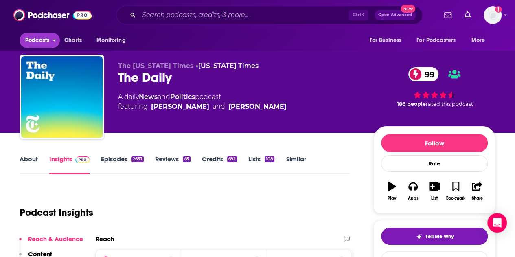 The image size is (515, 257). What do you see at coordinates (111, 40) in the screenshot?
I see `span: Monitoring` at bounding box center [111, 40].